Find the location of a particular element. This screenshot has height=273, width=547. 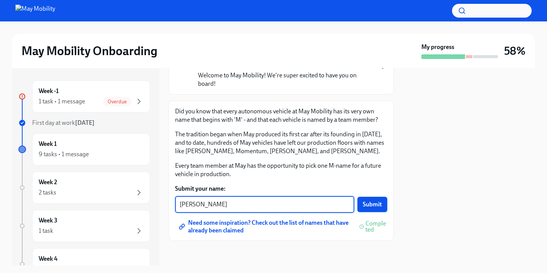

a: Week 22 tasks is located at coordinates (84, 188).